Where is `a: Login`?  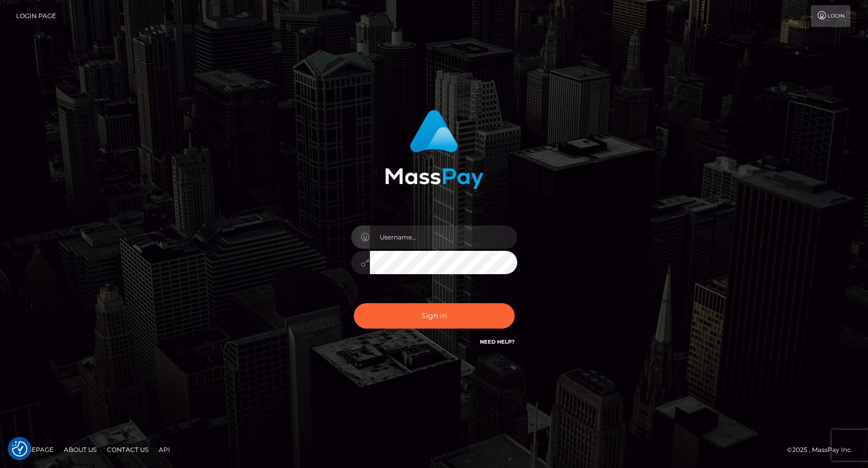 a: Login is located at coordinates (831, 16).